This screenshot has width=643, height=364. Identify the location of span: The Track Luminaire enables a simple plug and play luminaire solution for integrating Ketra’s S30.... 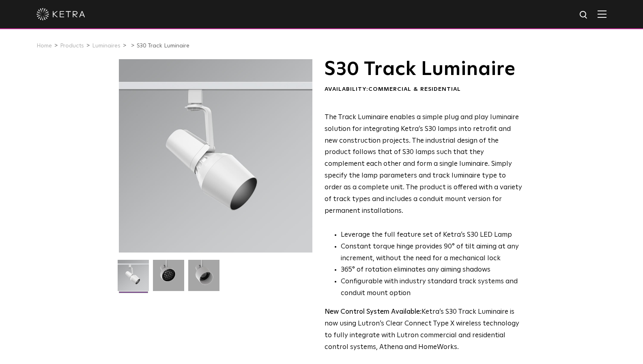
(423, 164).